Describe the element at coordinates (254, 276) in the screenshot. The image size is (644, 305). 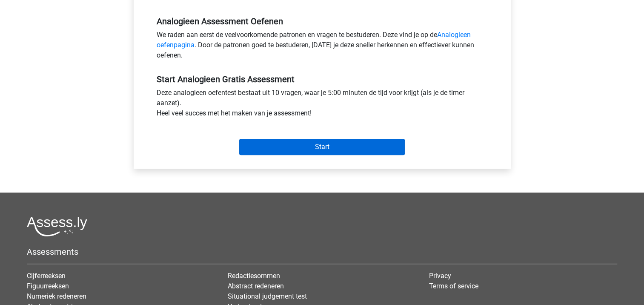
I see `a: Redactiesommen` at that location.